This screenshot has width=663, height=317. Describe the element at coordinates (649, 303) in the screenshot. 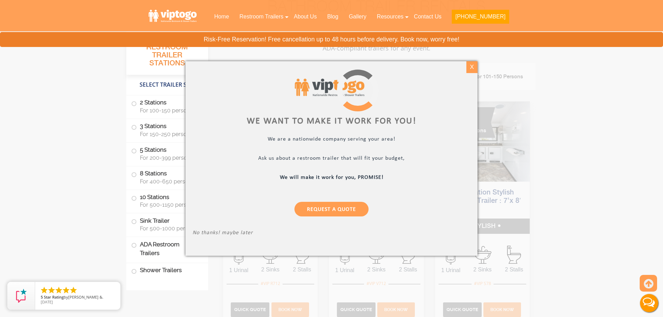

I see `button: Live Chat` at that location.